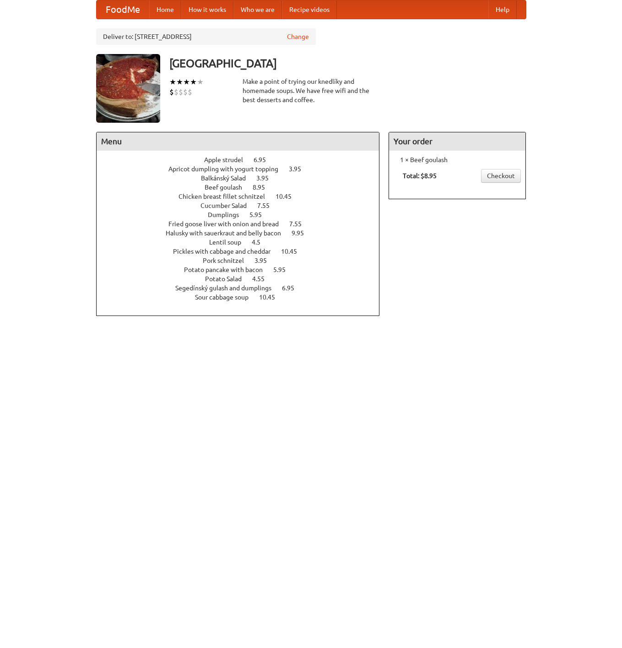 This screenshot has width=622, height=648. I want to click on a: Segedínský gulash and dumplings 6.95, so click(243, 288).